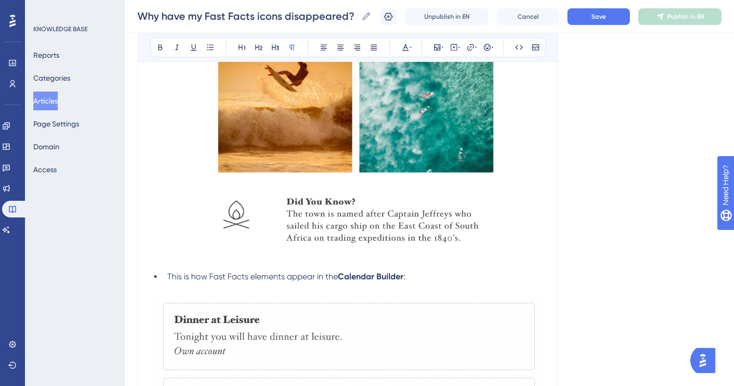 The image size is (734, 386). I want to click on span: Unpublish in EN, so click(447, 17).